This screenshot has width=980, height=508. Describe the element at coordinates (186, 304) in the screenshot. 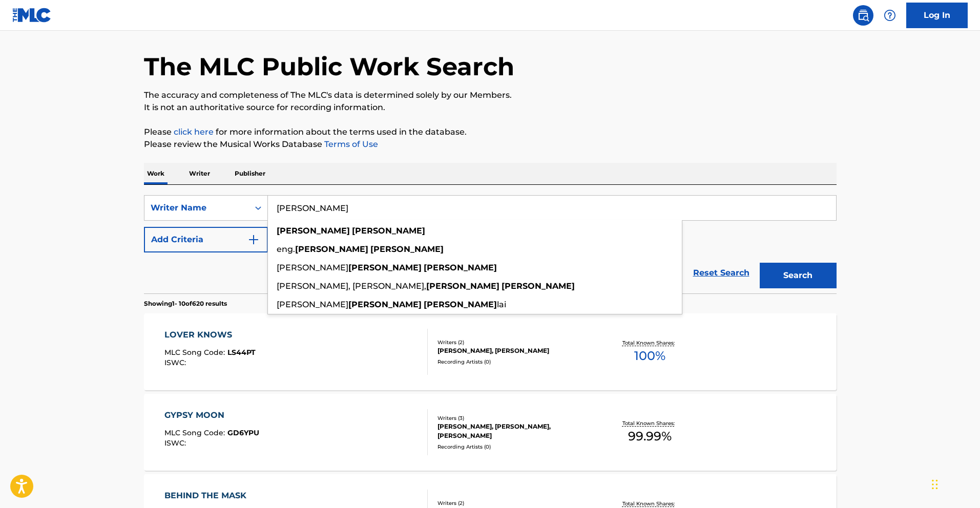

I see `p: Showing 1 - 10 of 620 results` at that location.